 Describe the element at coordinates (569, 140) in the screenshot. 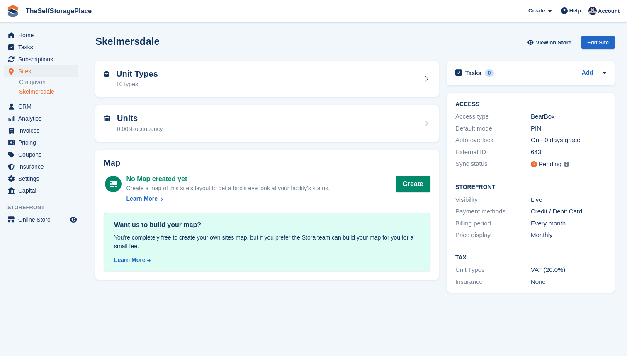

I see `div: On - 0 days grace` at that location.